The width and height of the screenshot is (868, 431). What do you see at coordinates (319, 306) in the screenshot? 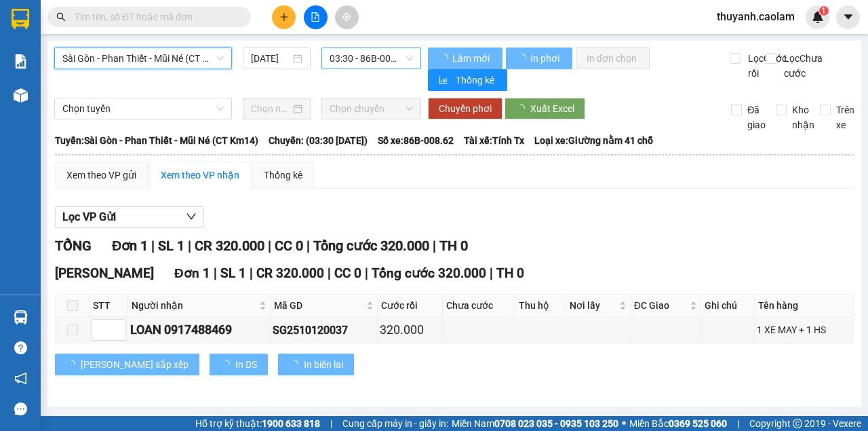
I see `span: Mã GD` at bounding box center [319, 306].